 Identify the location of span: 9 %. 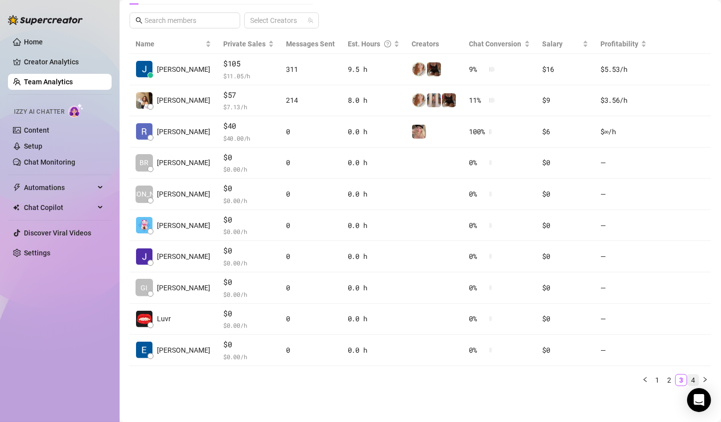
(477, 69).